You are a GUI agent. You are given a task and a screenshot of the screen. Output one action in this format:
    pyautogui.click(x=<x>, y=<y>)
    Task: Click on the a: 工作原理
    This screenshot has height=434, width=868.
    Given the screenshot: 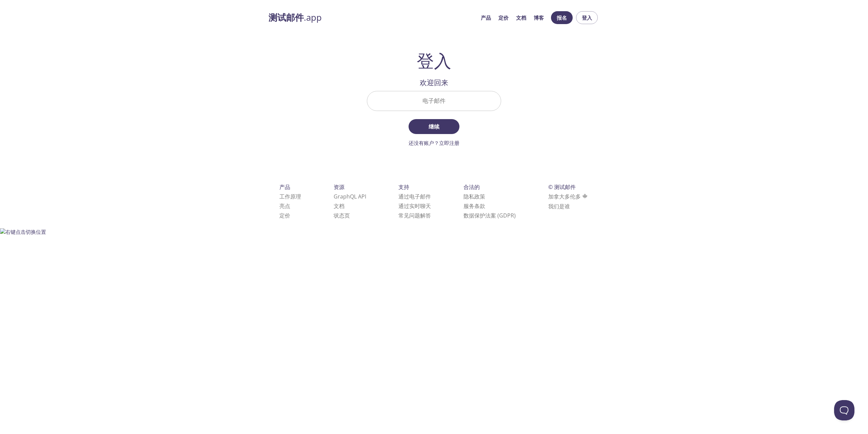 What is the action you would take?
    pyautogui.click(x=290, y=196)
    